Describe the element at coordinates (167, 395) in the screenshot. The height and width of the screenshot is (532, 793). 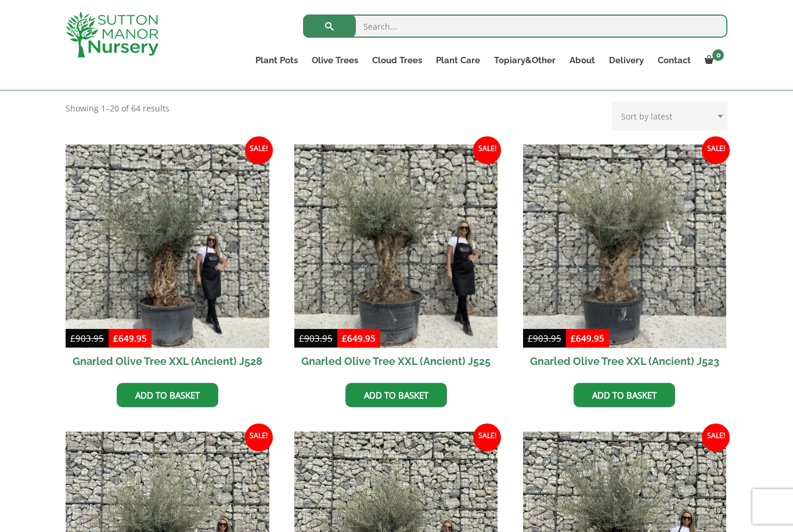
I see `a: Add to basket: “Gnarled Olive Tree XXL (Ancient) J528”` at that location.